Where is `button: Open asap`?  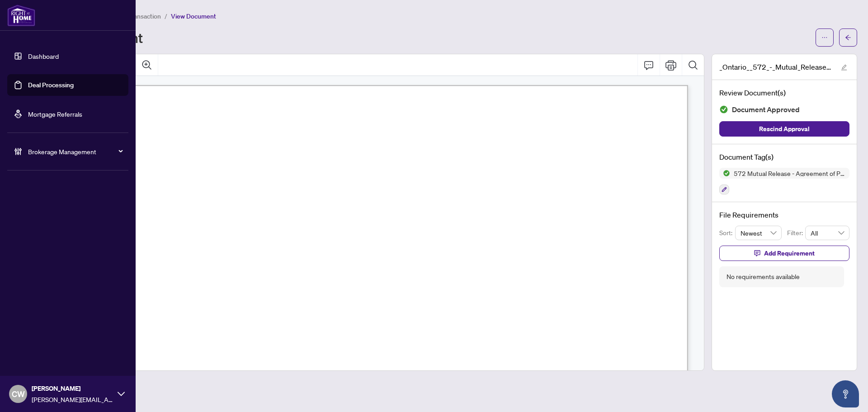 button: Open asap is located at coordinates (846, 394).